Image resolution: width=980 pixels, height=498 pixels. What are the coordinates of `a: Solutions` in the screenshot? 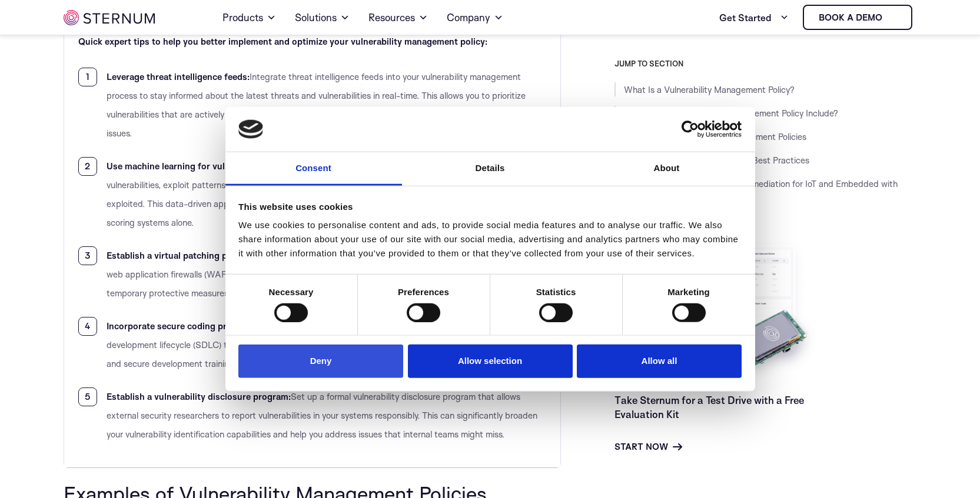 It's located at (322, 18).